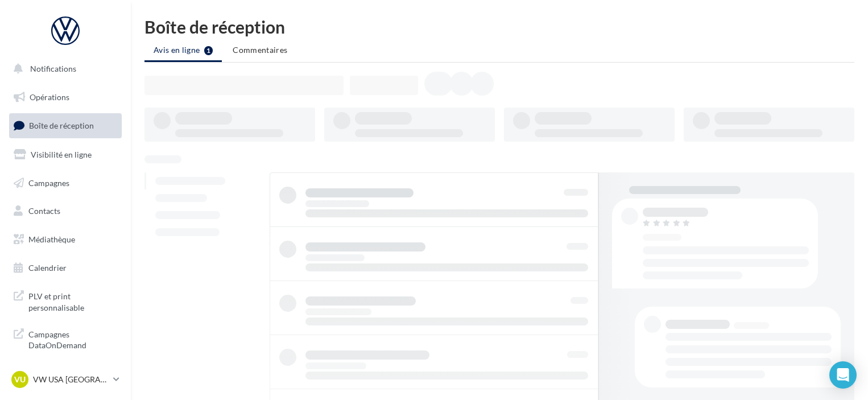  I want to click on a: Boîte de réception, so click(65, 125).